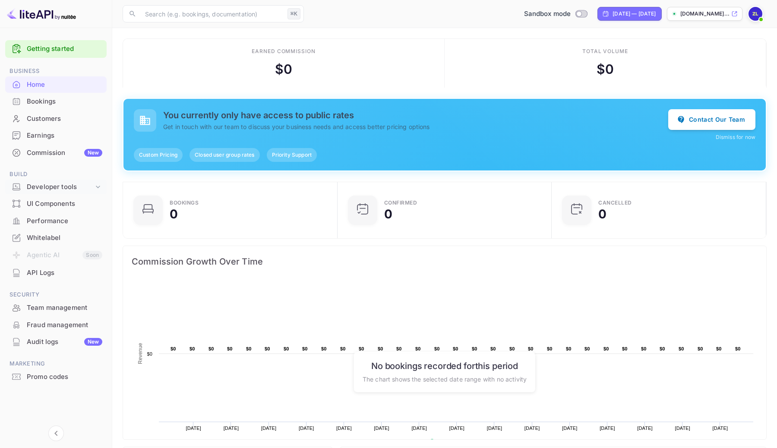 This screenshot has width=777, height=448. What do you see at coordinates (56, 204) in the screenshot?
I see `div: UI Components` at bounding box center [56, 204].